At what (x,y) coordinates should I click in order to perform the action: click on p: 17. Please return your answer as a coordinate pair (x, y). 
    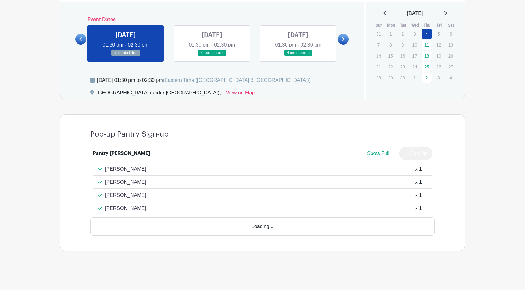
    Looking at the image, I should click on (414, 56).